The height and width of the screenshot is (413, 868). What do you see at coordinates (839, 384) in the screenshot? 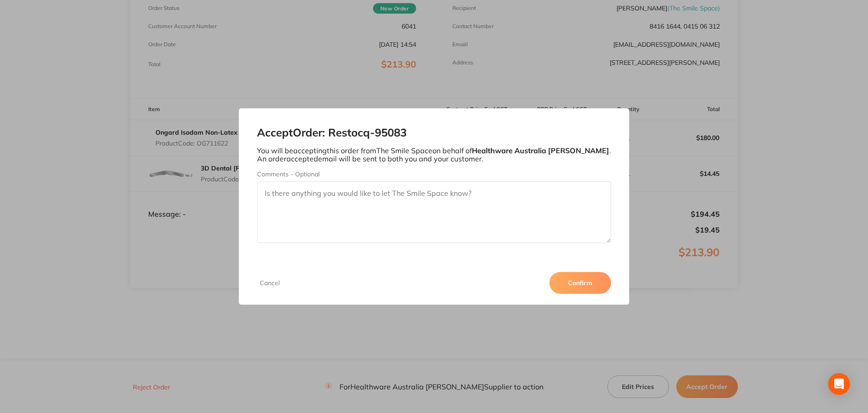
I see `div: Open Intercom Messenger` at bounding box center [839, 384].